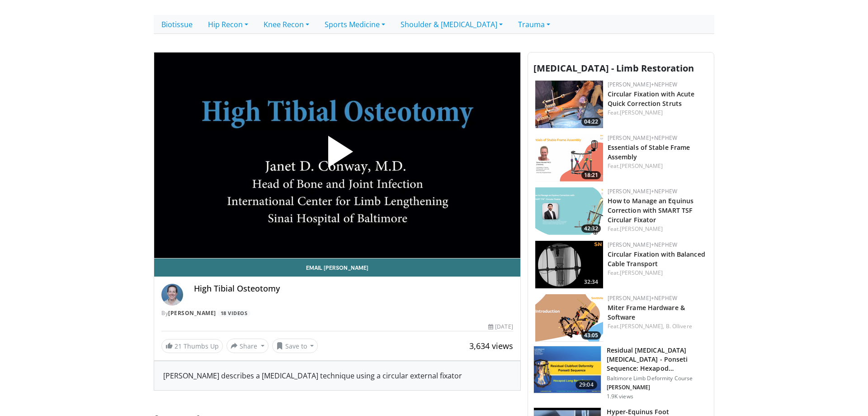 Image resolution: width=868 pixels, height=416 pixels. I want to click on h4: High Tibial Osteotomy, so click(354, 289).